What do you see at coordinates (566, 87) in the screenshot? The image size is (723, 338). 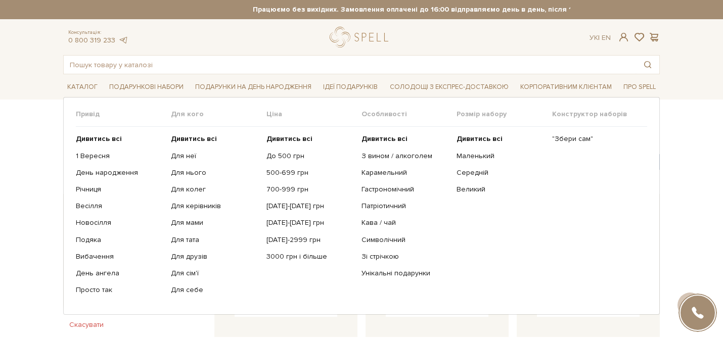 I see `a: Корпоративним клієнтам` at bounding box center [566, 87].